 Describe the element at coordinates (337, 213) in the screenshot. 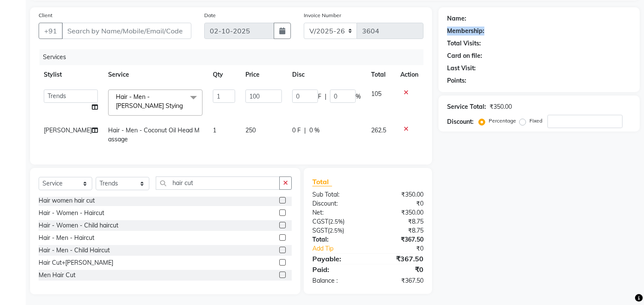

I see `div: Net:` at that location.